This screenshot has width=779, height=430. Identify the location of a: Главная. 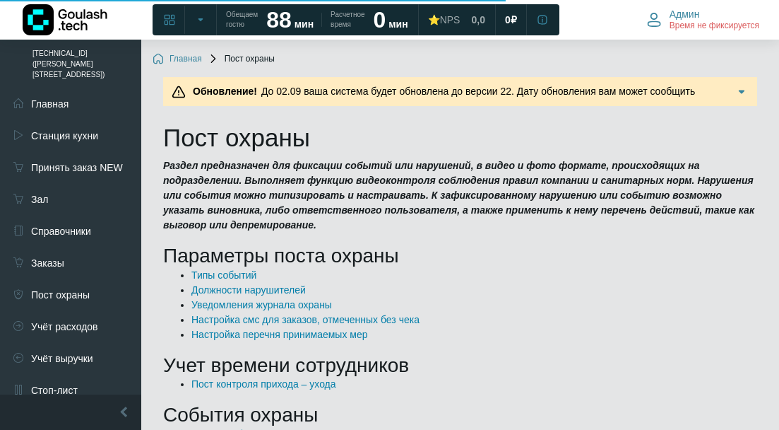
(177, 59).